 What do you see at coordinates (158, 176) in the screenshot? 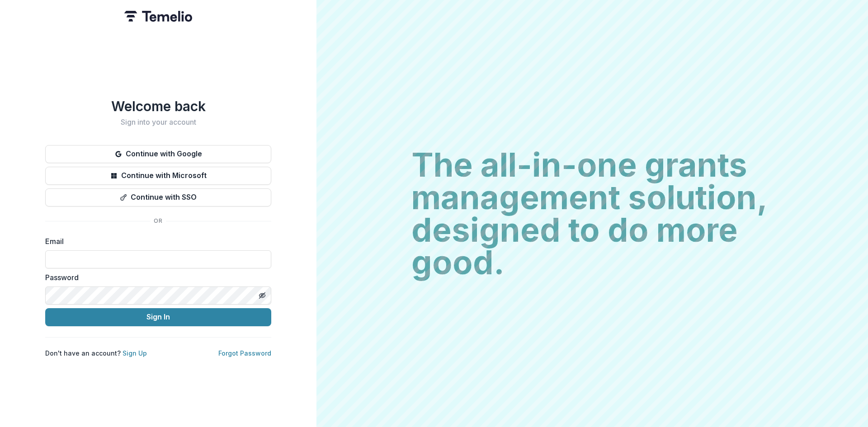
I see `button: Continue with Microsoft` at bounding box center [158, 176].